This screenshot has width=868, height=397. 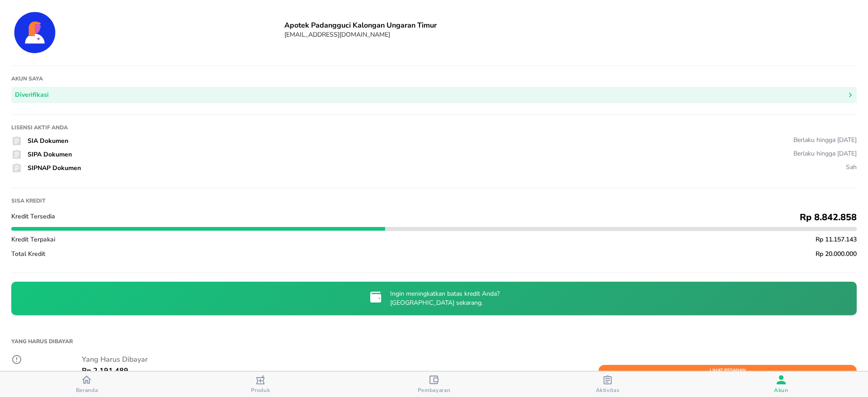 I want to click on span: Aktivitas, so click(x=608, y=390).